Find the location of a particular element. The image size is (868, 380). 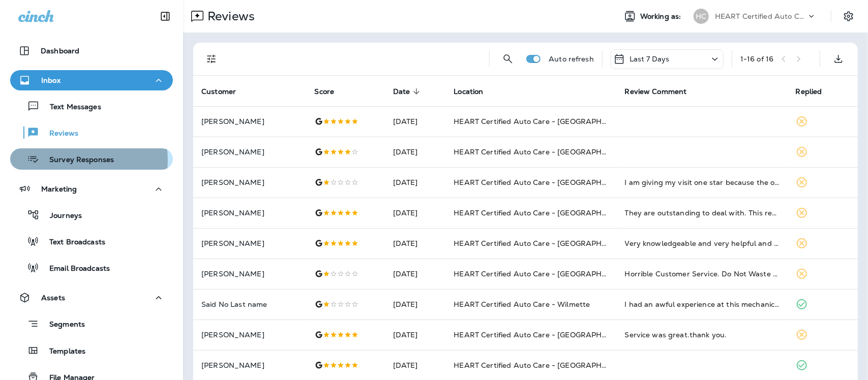

button: Settings is located at coordinates (849, 16).